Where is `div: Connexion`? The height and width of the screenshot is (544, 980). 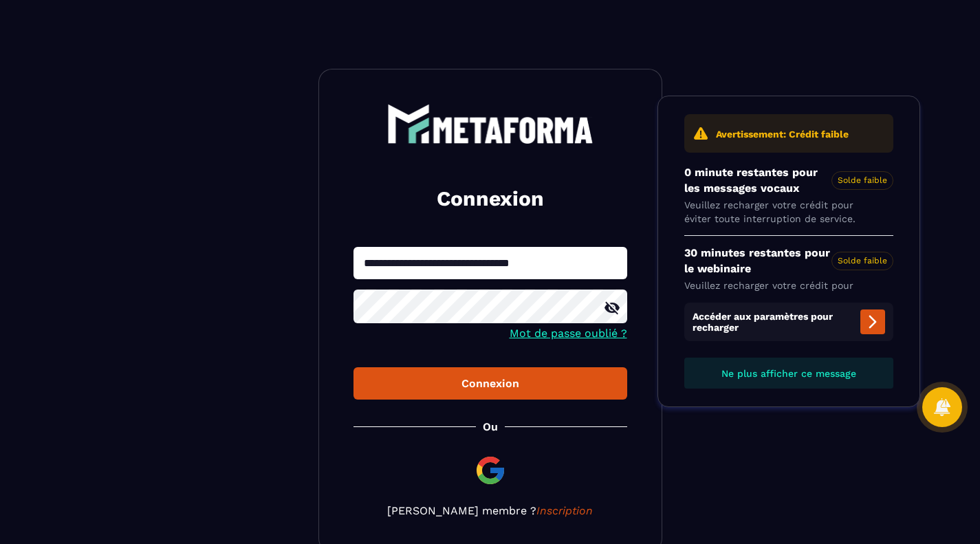
div: Connexion is located at coordinates (490, 383).